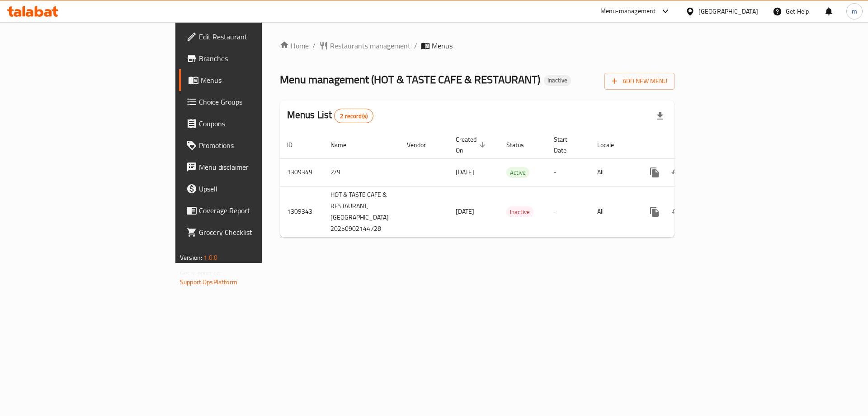 This screenshot has width=868, height=416. What do you see at coordinates (422, 145) in the screenshot?
I see `span: Vendor` at bounding box center [422, 145].